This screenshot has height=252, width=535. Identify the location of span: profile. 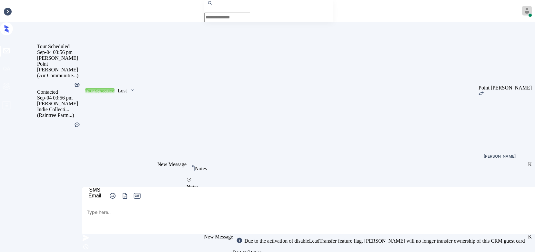
(6, 106).